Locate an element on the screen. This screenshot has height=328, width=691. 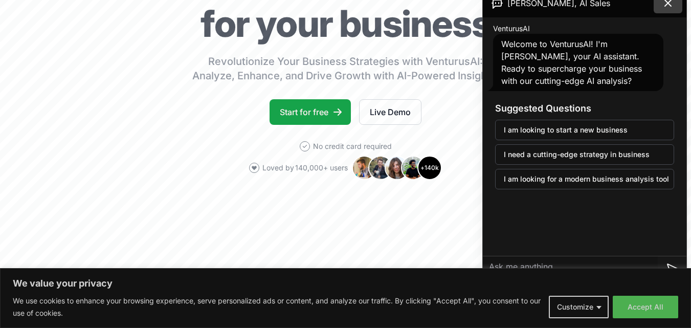
span: VenturusAI is located at coordinates (512, 29).